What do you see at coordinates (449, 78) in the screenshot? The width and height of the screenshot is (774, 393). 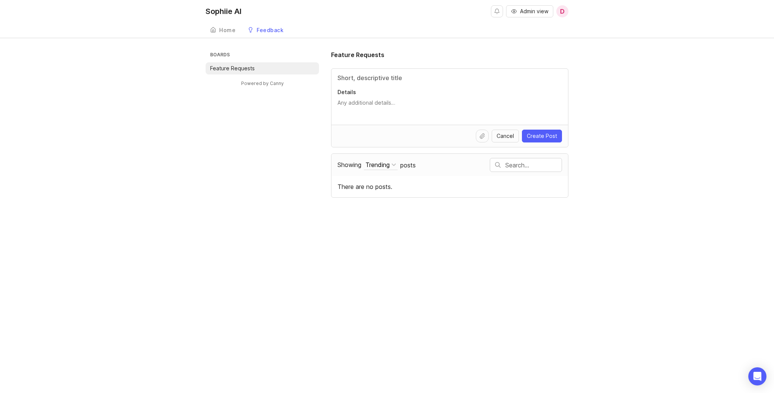 I see `input: Title` at bounding box center [449, 78].